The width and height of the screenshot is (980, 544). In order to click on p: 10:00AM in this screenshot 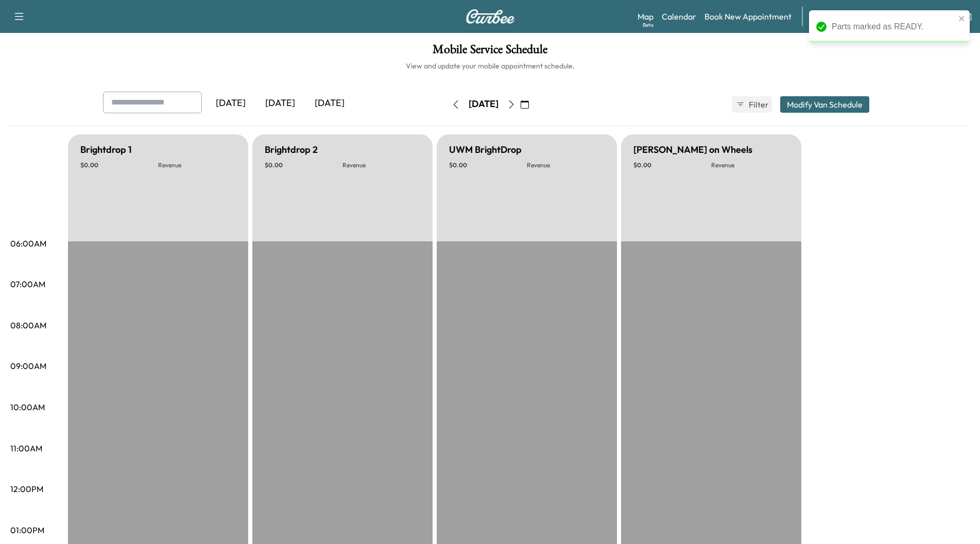, I will do `click(27, 407)`.